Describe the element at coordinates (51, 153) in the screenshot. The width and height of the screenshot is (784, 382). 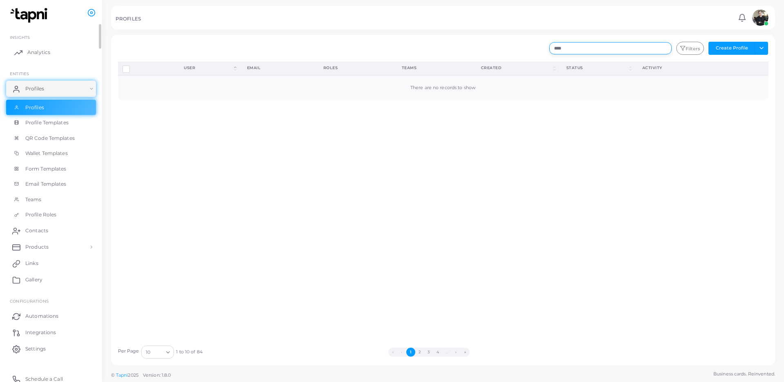
I see `a: Wallet Templates` at that location.